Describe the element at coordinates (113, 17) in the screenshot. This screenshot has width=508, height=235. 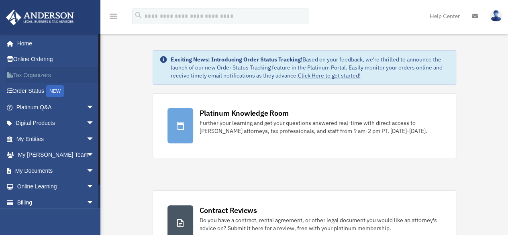
I see `a: menu` at that location.